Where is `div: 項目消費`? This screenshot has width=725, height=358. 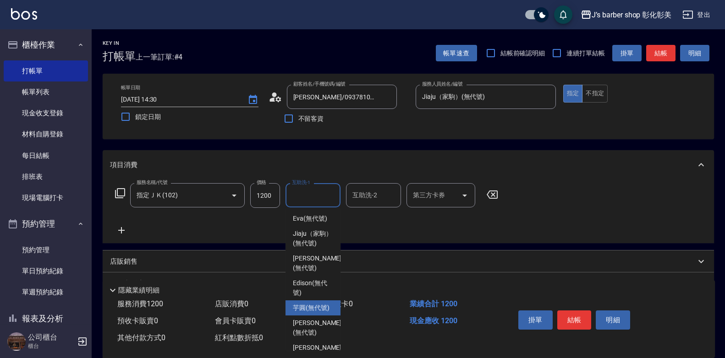 div: 項目消費 is located at coordinates (408, 165).